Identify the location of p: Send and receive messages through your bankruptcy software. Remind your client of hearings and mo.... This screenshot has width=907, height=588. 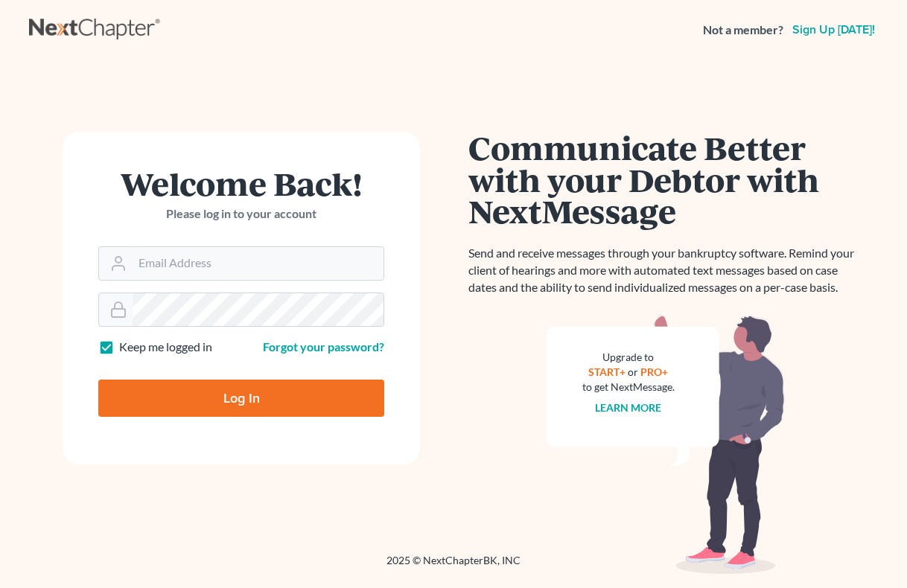
(666, 271).